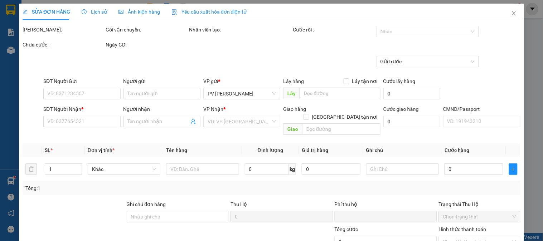 This screenshot has width=543, height=241. I want to click on span: Thu Hộ, so click(239, 205).